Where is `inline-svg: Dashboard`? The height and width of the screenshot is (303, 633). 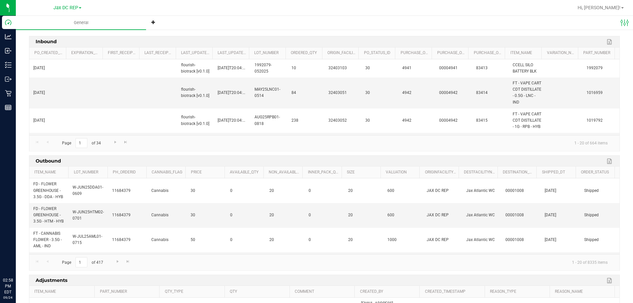 inline-svg: Dashboard is located at coordinates (8, 22).